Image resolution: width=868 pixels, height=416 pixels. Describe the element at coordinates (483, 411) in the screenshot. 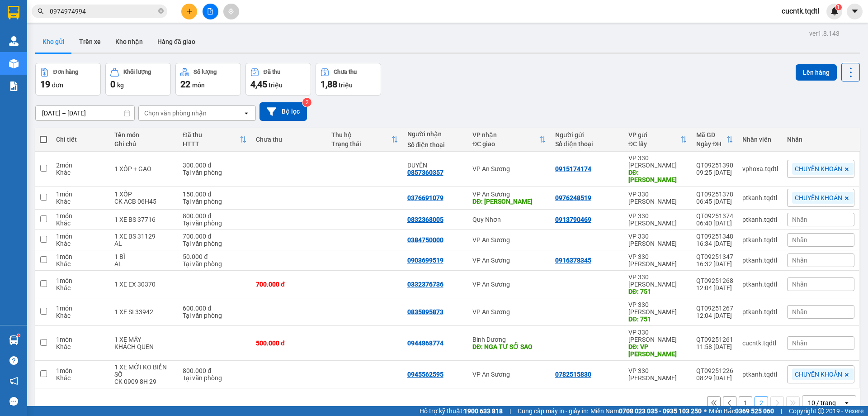

I see `strong: 1900 633 818` at that location.